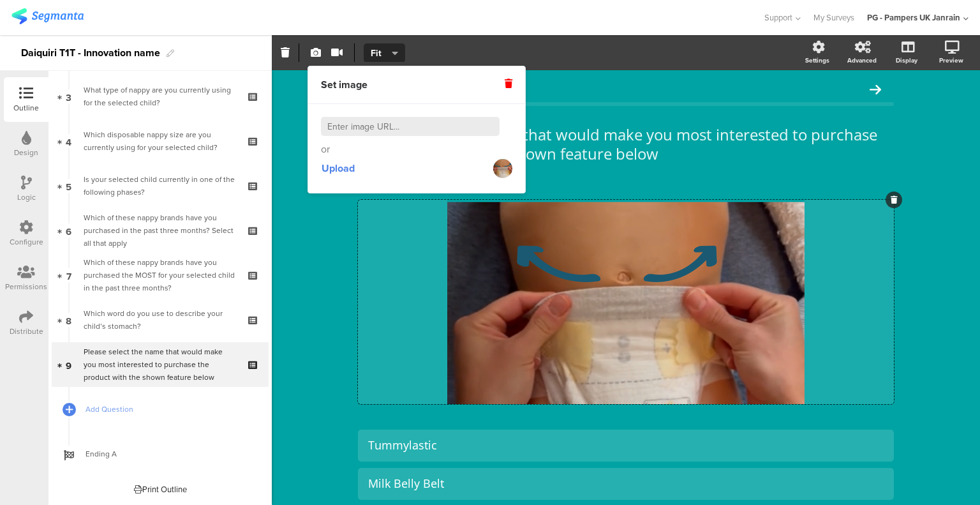 The height and width of the screenshot is (505, 980). I want to click on div: Preview, so click(951, 60).